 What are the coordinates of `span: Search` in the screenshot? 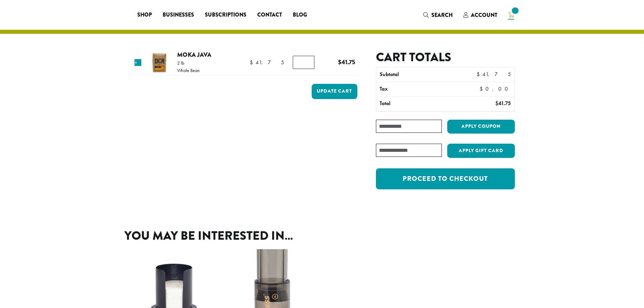 It's located at (442, 15).